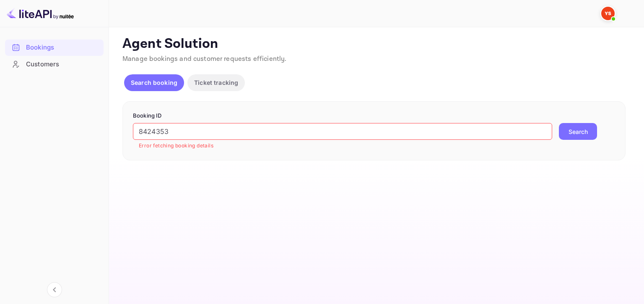  I want to click on a: Bookings, so click(54, 47).